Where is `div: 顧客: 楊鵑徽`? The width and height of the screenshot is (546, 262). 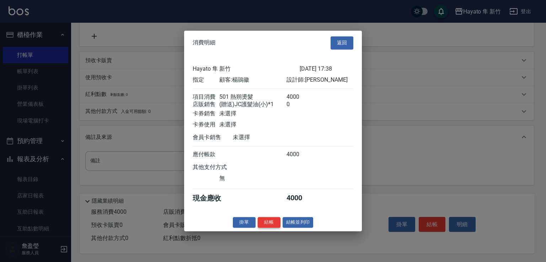 div: 顧客: 楊鵑徽 is located at coordinates (253, 80).